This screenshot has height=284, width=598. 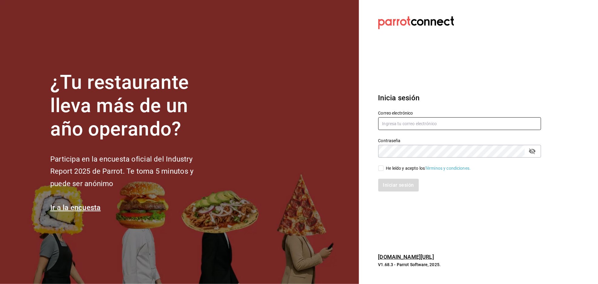 I want to click on h3: Inicia sesión, so click(x=460, y=98).